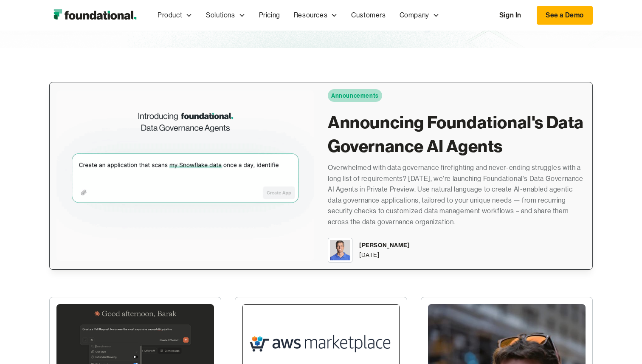 This screenshot has width=642, height=364. Describe the element at coordinates (95, 16) in the screenshot. I see `img: Foundational Logo` at that location.